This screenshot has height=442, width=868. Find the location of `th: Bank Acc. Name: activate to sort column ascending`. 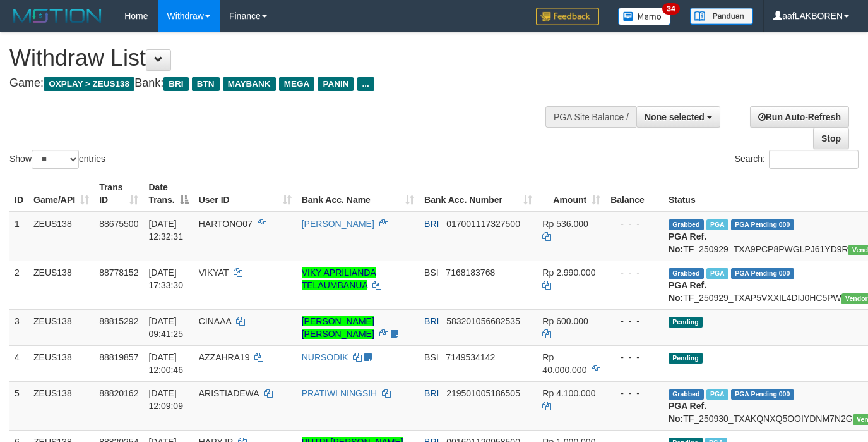

th: Bank Acc. Name: activate to sort column ascending is located at coordinates (358, 193).